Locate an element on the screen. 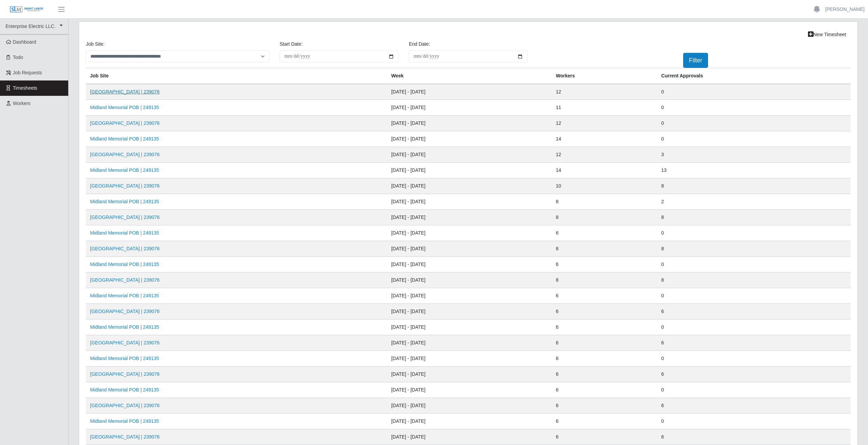  span: Todo is located at coordinates (18, 58).